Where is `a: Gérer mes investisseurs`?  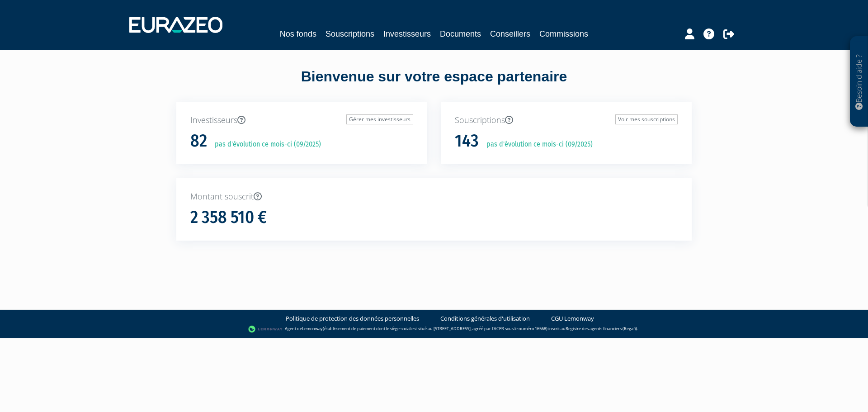
a: Gérer mes investisseurs is located at coordinates (380, 119).